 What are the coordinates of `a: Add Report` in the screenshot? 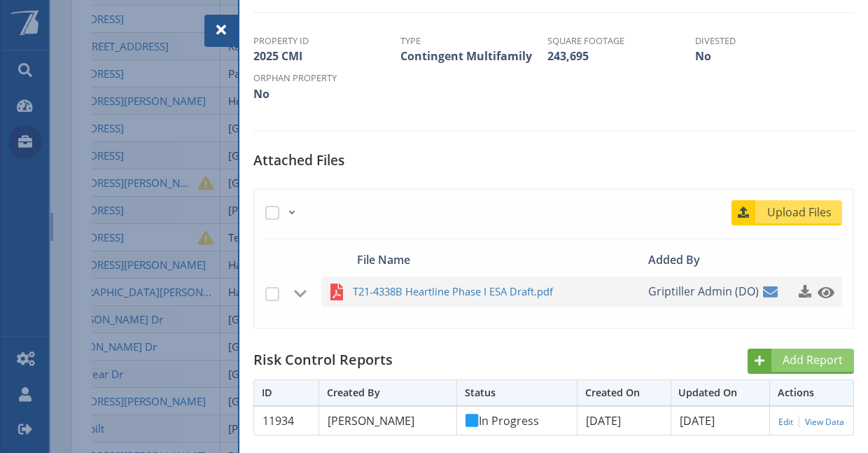 It's located at (801, 361).